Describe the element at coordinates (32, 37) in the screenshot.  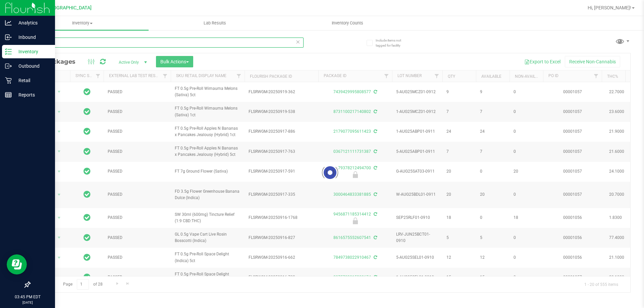
I see `p: Inbound` at that location.